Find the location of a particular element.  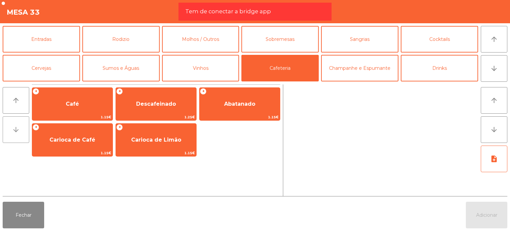

button: Fechar is located at coordinates (23, 215).